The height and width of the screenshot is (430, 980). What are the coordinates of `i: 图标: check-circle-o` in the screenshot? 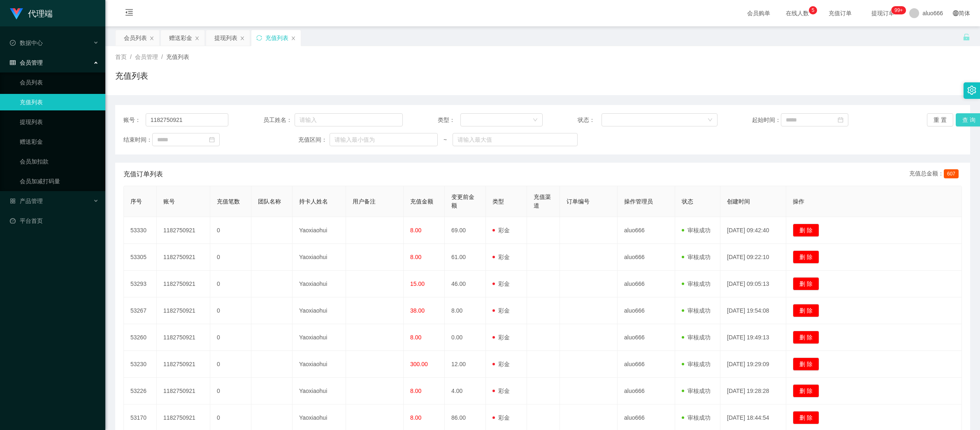 It's located at (13, 43).